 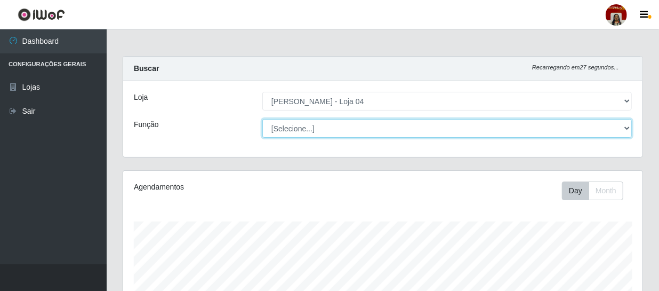 I want to click on button: Month, so click(x=606, y=190).